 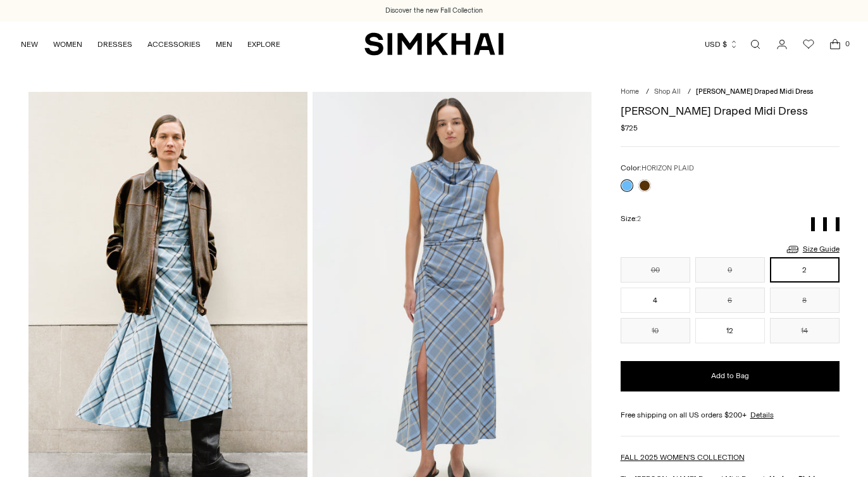 What do you see at coordinates (434, 11) in the screenshot?
I see `a: Discover the new Fall Collection` at bounding box center [434, 11].